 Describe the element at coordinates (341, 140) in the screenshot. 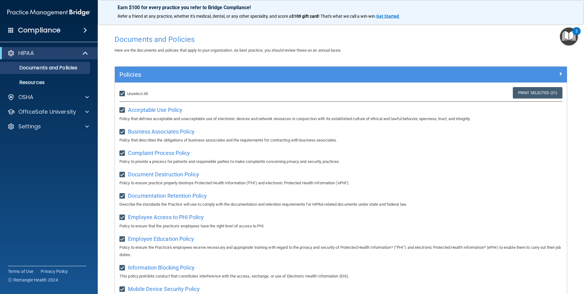

I see `p: Policy that describes the obligations of business associates and the requirements for contracting...` at that location.